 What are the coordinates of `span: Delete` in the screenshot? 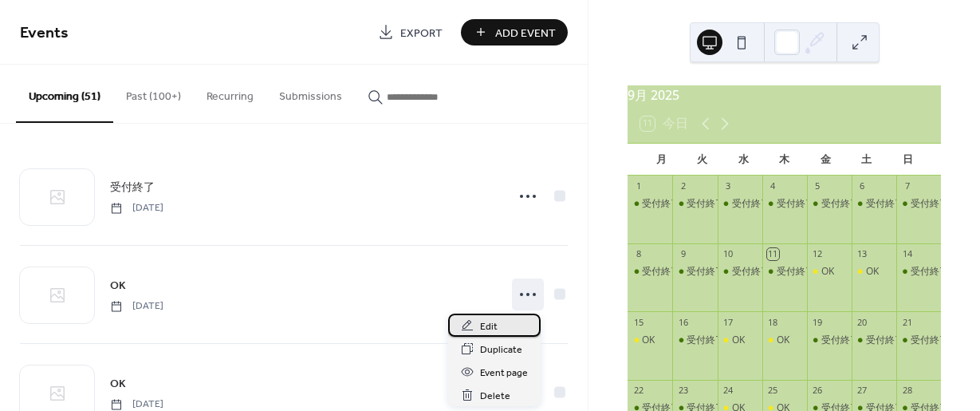 It's located at (495, 395).